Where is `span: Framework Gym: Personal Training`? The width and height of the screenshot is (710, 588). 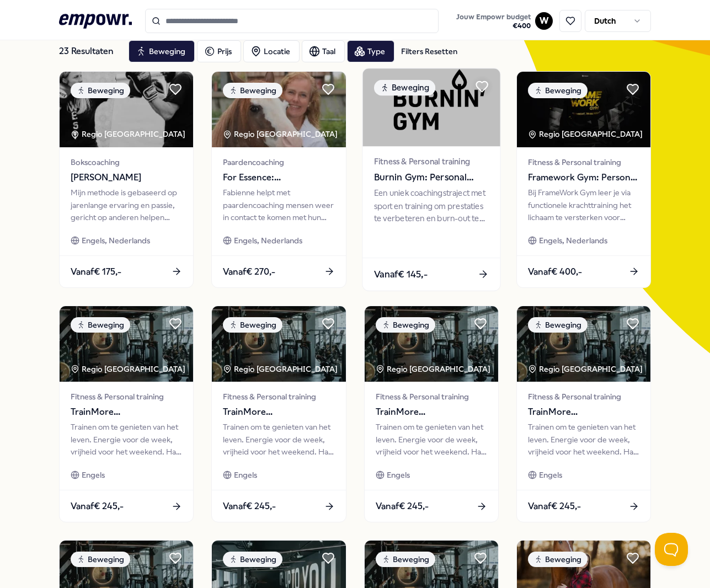 span: Framework Gym: Personal Training is located at coordinates (583, 178).